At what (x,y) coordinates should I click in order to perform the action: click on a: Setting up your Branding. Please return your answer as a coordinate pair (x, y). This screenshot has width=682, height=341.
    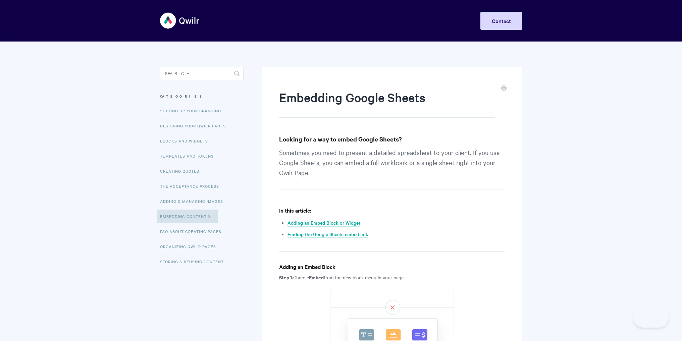
    Looking at the image, I should click on (193, 111).